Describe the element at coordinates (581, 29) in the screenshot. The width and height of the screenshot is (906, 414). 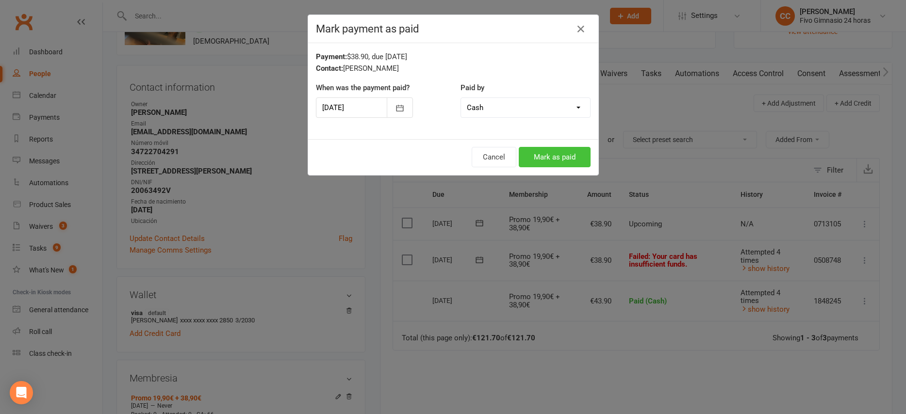
I see `button: Close` at that location.